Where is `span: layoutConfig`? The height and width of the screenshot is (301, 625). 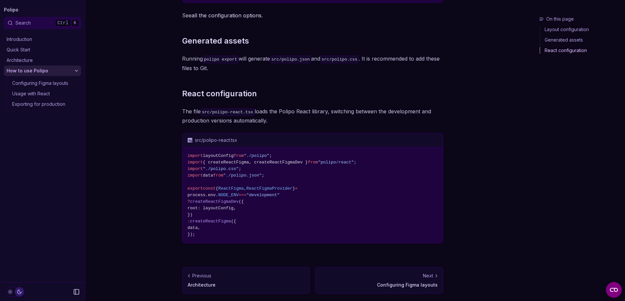 span: layoutConfig is located at coordinates (218, 156).